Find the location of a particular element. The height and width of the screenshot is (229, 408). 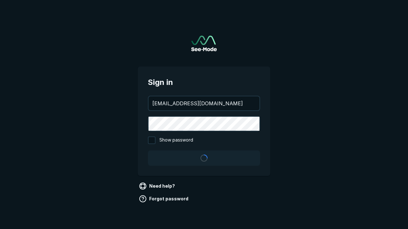

span: Show password is located at coordinates (176, 140).